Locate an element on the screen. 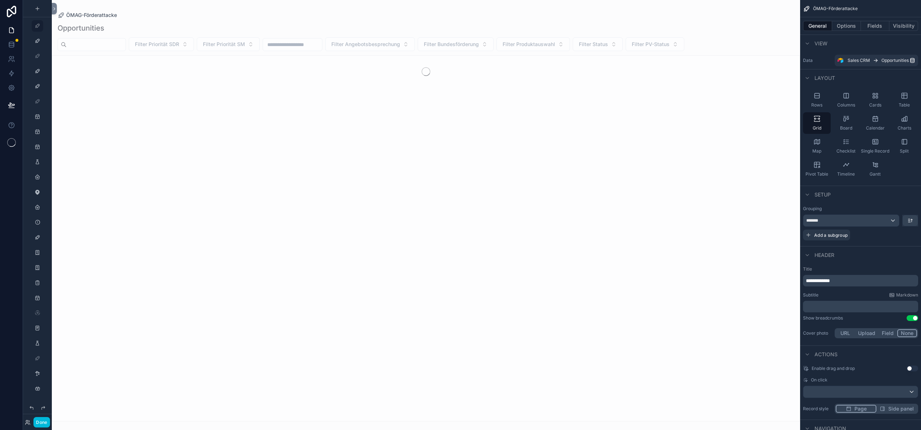  span: Opportunities is located at coordinates (895, 60).